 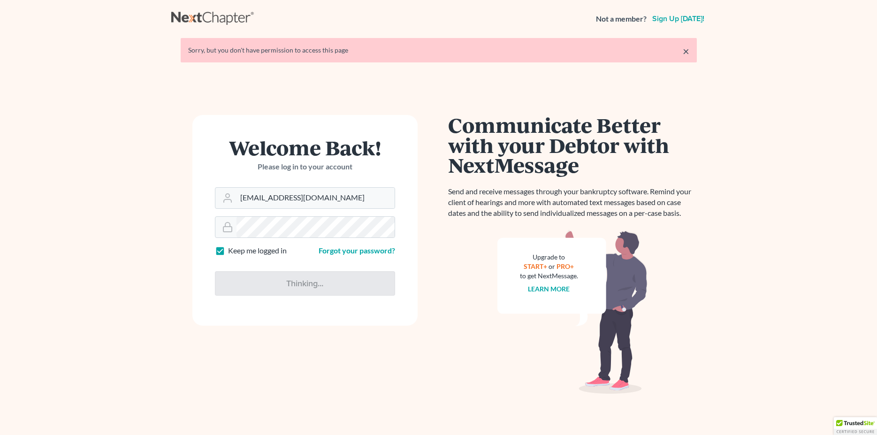 I want to click on h1: Communicate Better with your Debtor with NextMessage, so click(x=572, y=145).